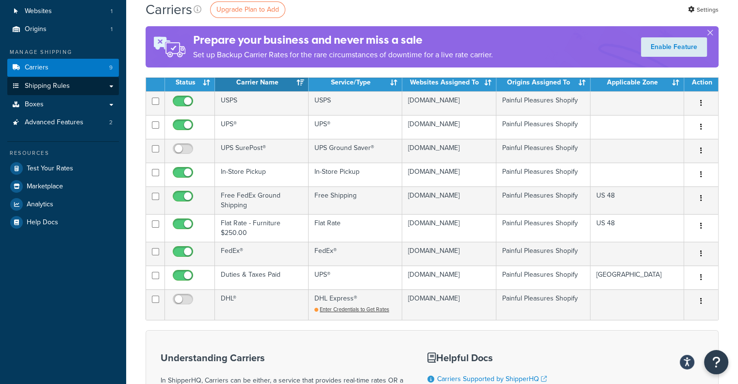  What do you see at coordinates (38, 11) in the screenshot?
I see `span: Websites` at bounding box center [38, 11].